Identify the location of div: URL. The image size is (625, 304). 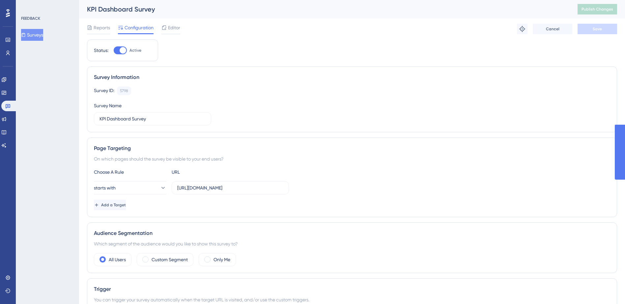
(208, 172).